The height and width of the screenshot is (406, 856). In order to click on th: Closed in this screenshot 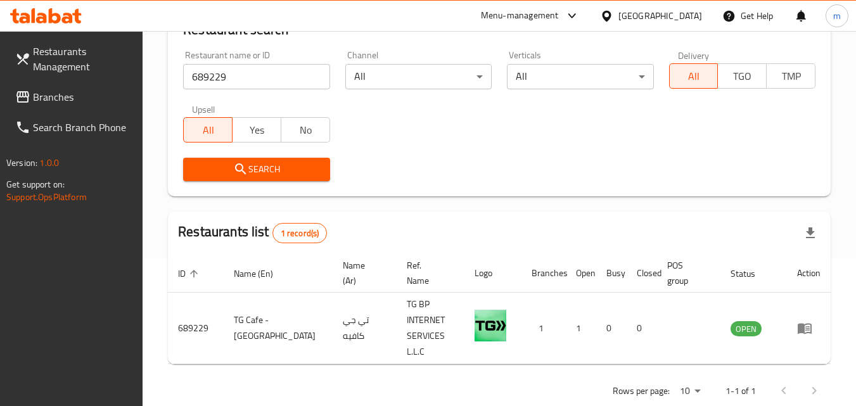, I will do `click(642, 273)`.